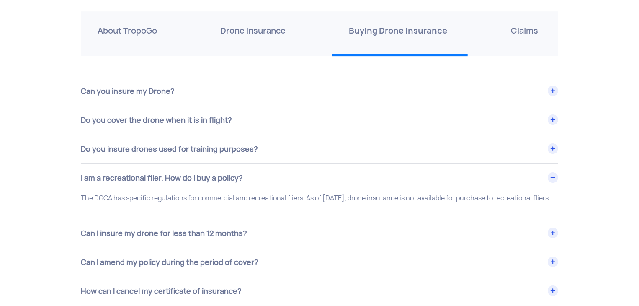  I want to click on div: Can I insure my drone for less than 12 months?, so click(320, 233).